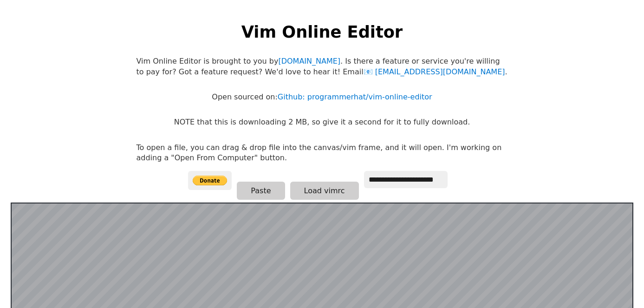 This screenshot has height=308, width=644. I want to click on a: Github: programmerhat/vim-online-editor, so click(355, 96).